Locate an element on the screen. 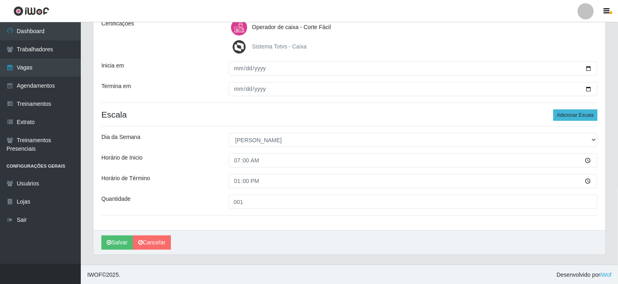 This screenshot has width=618, height=284. span: Sistema Totvs - Caixa is located at coordinates (279, 46).